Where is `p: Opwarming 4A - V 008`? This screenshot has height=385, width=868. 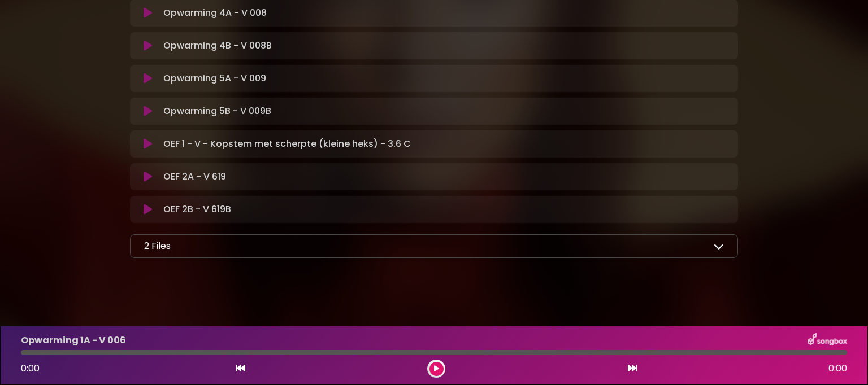 p: Opwarming 4A - V 008 is located at coordinates (215, 13).